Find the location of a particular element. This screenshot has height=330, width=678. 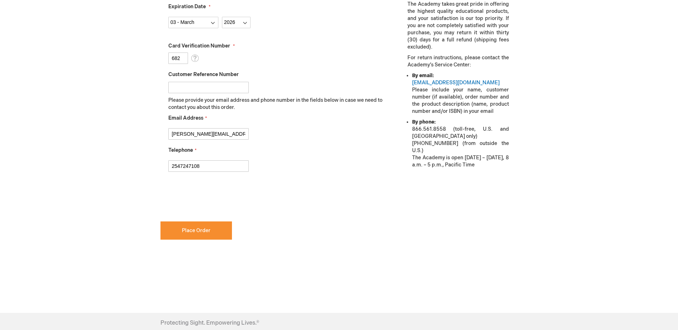

span: Expiration Date is located at coordinates (187, 6).